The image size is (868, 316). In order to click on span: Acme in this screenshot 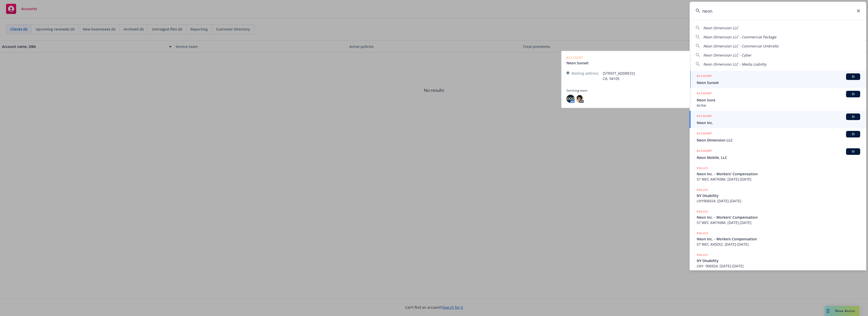, I will do `click(779, 105)`.